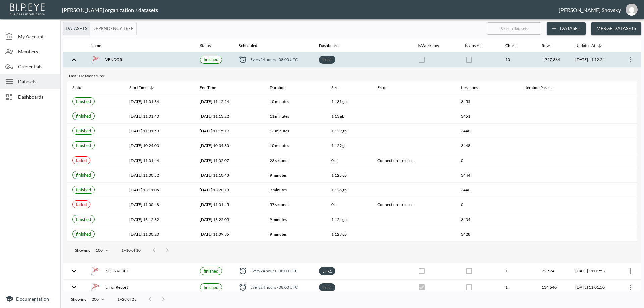 The width and height of the screenshot is (644, 308). What do you see at coordinates (159, 175) in the screenshot?
I see `th: 2025-08-22, 11:00:52` at bounding box center [159, 175].